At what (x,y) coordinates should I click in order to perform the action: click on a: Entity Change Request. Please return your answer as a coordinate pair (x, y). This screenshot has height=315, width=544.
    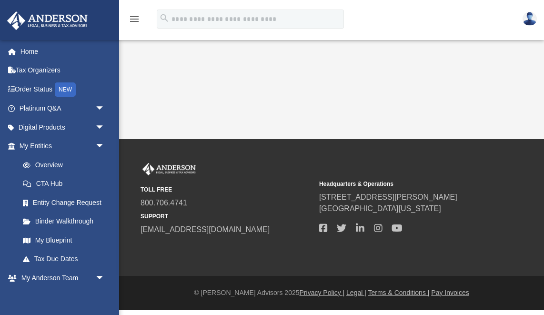
    Looking at the image, I should click on (66, 202).